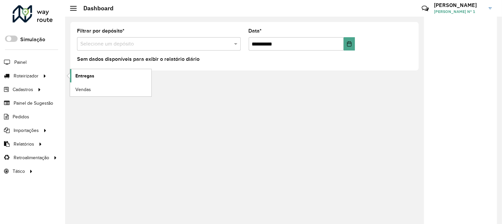 This screenshot has width=502, height=224. Describe the element at coordinates (95, 8) in the screenshot. I see `h2: Dashboard` at that location.